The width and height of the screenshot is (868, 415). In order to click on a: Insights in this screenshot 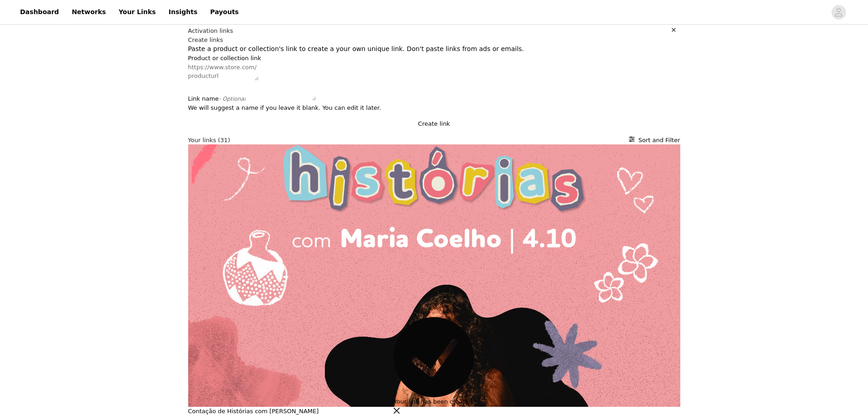, I will do `click(183, 12)`.